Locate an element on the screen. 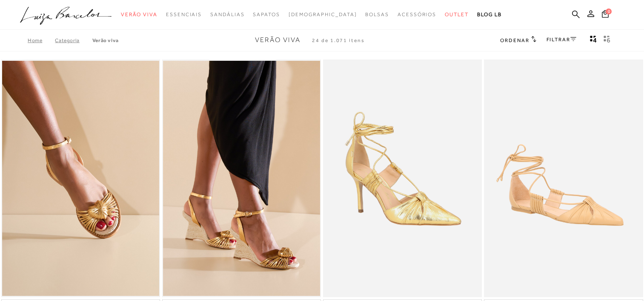 The width and height of the screenshot is (644, 301). a: Categoria is located at coordinates (73, 41).